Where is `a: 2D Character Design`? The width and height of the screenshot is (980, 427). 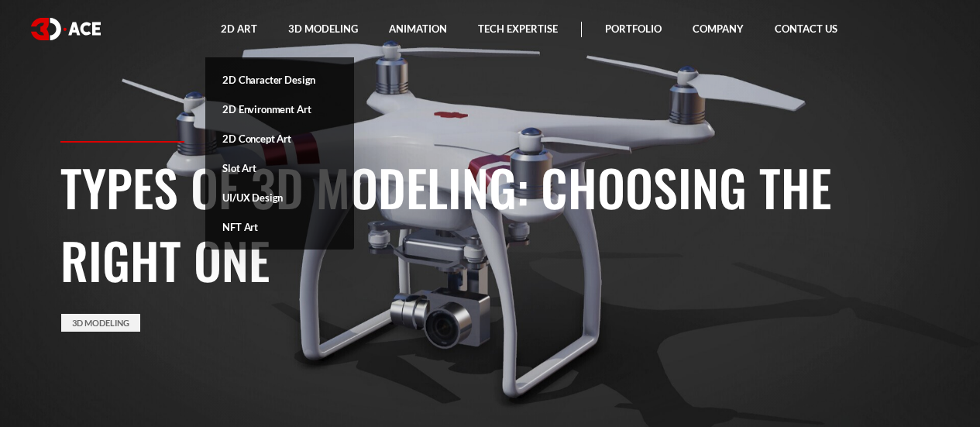 a: 2D Character Design is located at coordinates (279, 80).